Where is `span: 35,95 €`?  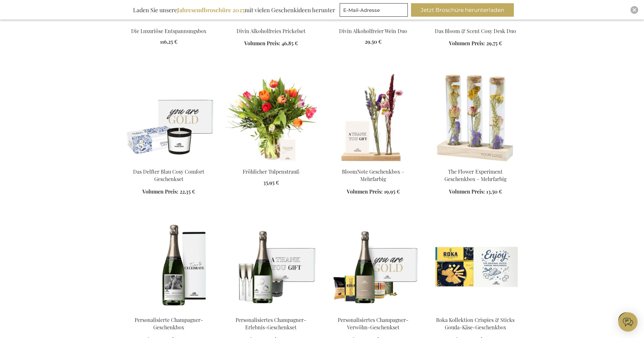
span: 35,95 € is located at coordinates (271, 182).